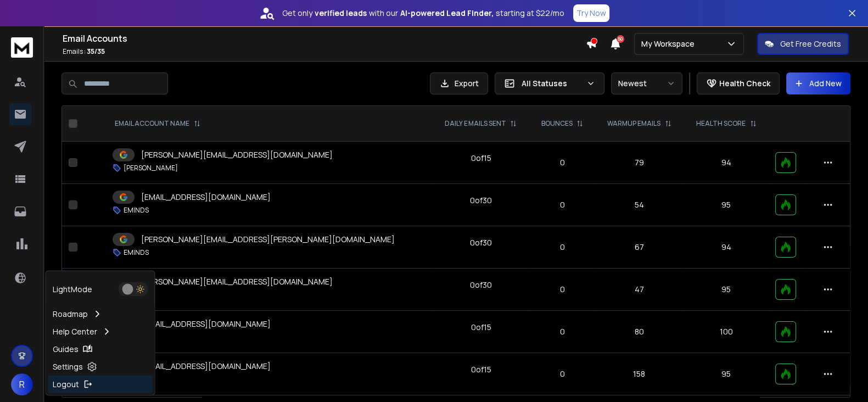 Image resolution: width=868 pixels, height=402 pixels. What do you see at coordinates (71, 314) in the screenshot?
I see `p: Roadmap` at bounding box center [71, 314].